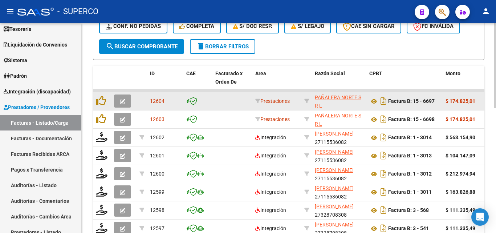  Describe the element at coordinates (410, 174) in the screenshot. I see `strong: Factura B: 1 - 3012` at that location.